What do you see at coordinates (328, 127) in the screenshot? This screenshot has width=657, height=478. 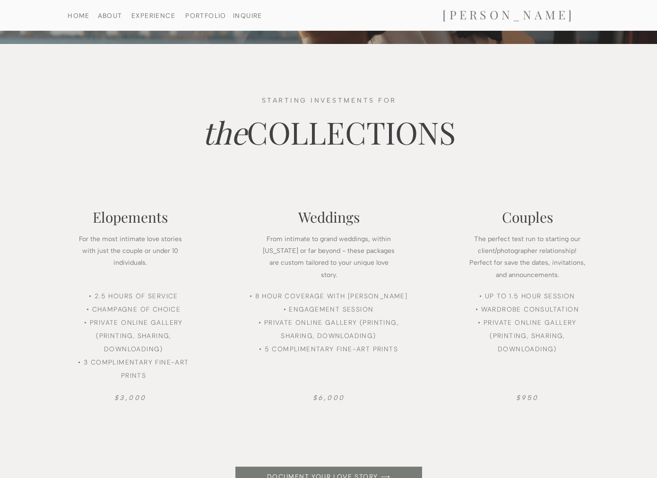 I see `h2: COLLECTIONS` at bounding box center [328, 127].